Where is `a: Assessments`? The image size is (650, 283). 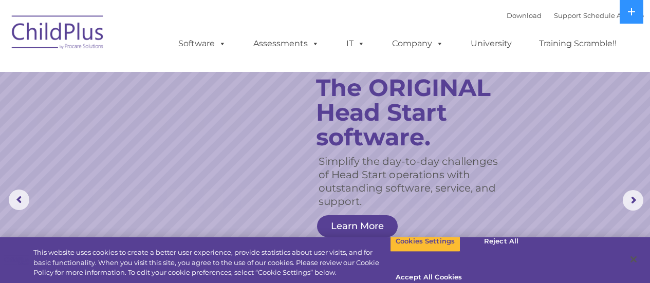 a: Assessments is located at coordinates (286, 44).